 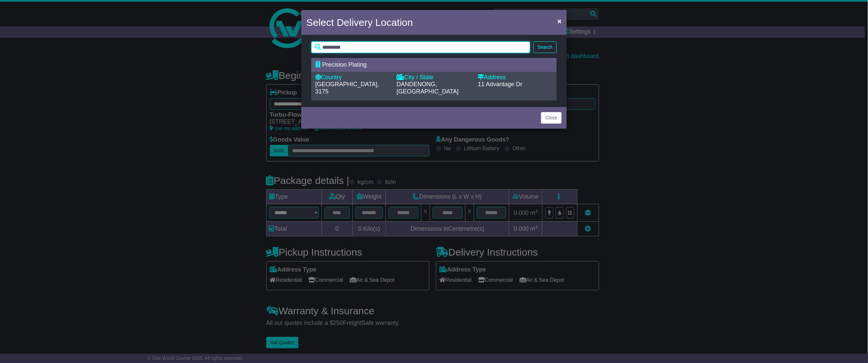 What do you see at coordinates (515, 78) in the screenshot?
I see `div: Address` at bounding box center [515, 78].